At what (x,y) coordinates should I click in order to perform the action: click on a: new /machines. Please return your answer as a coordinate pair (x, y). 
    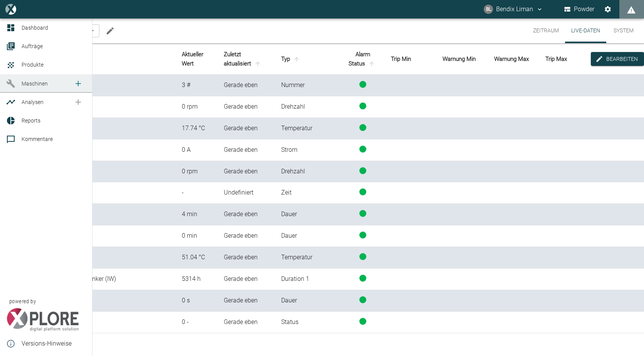
    Looking at the image, I should click on (78, 84).